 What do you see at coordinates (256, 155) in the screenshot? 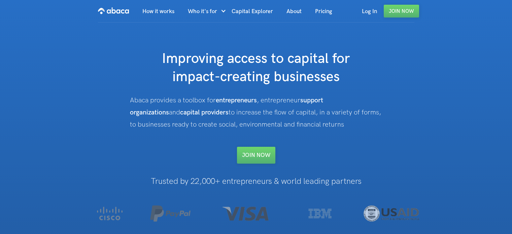
I see `a: Join NOW` at bounding box center [256, 155].